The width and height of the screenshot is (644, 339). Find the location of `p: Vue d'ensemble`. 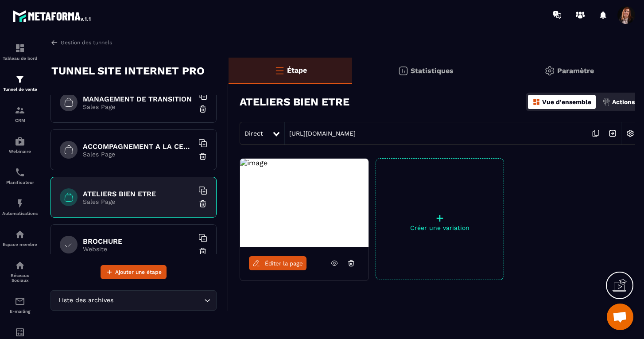

p: Vue d'ensemble is located at coordinates (567, 102).